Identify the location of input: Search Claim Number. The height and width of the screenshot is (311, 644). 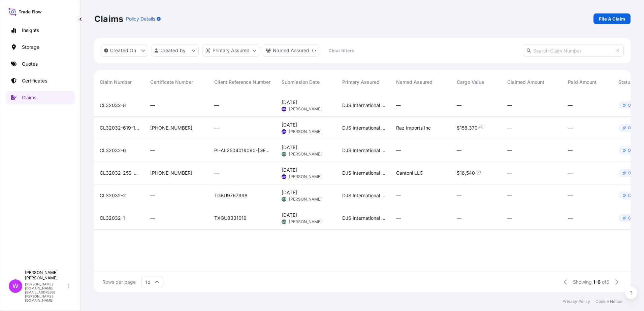
(573, 50).